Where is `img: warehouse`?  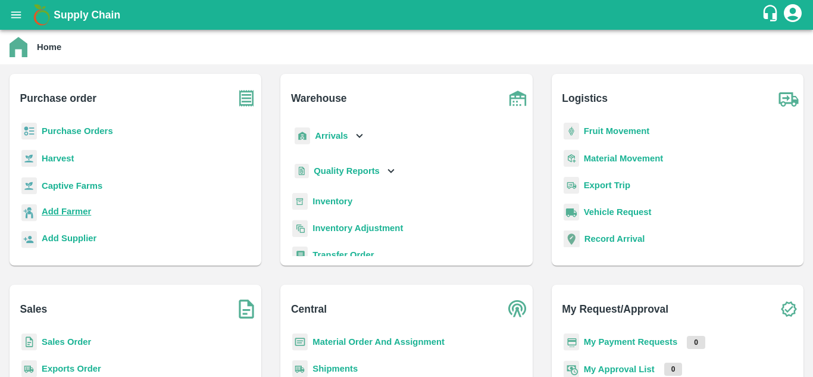
img: warehouse is located at coordinates (518, 98).